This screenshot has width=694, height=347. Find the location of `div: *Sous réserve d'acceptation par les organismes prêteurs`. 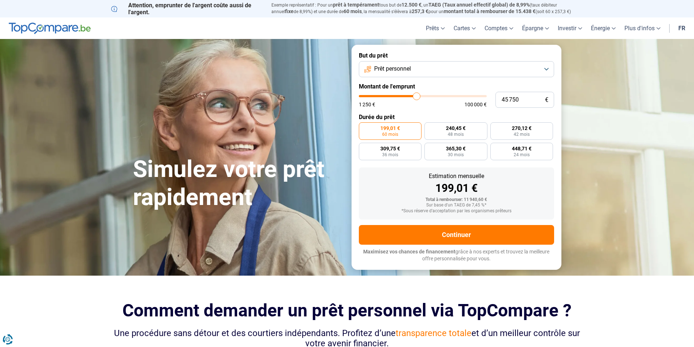

div: *Sous réserve d'acceptation par les organismes prêteurs is located at coordinates (457, 211).